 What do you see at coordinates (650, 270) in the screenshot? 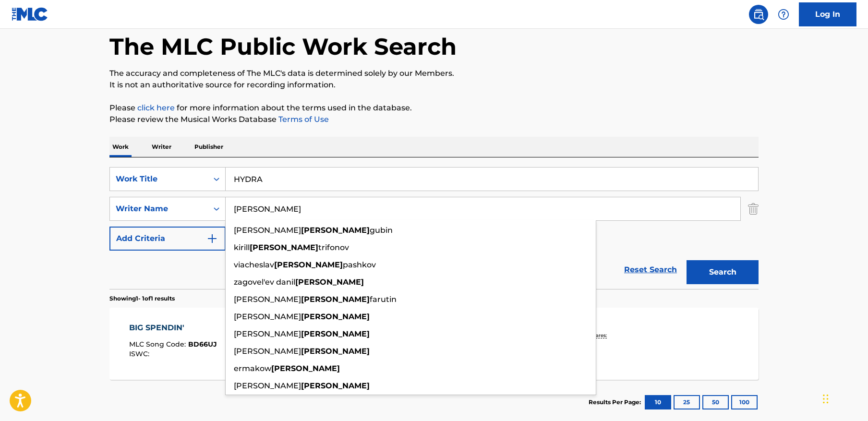
I see `a: Reset Search` at bounding box center [650, 270].